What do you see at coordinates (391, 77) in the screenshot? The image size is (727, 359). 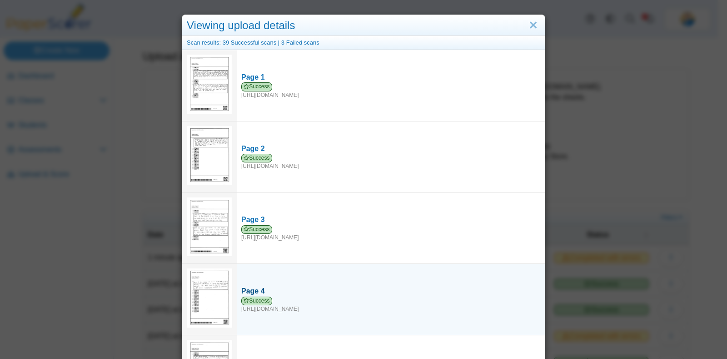 I see `div: Page 1` at bounding box center [391, 77].